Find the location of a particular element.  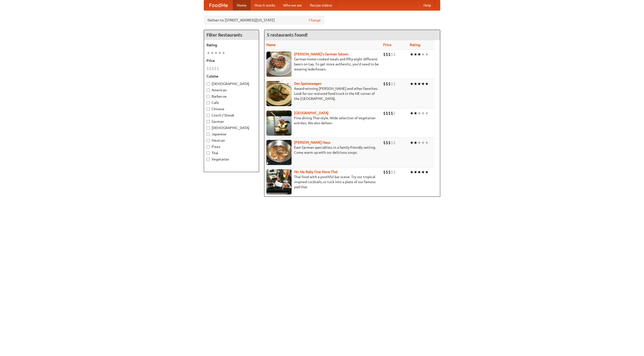

label: Chinese is located at coordinates (231, 109).